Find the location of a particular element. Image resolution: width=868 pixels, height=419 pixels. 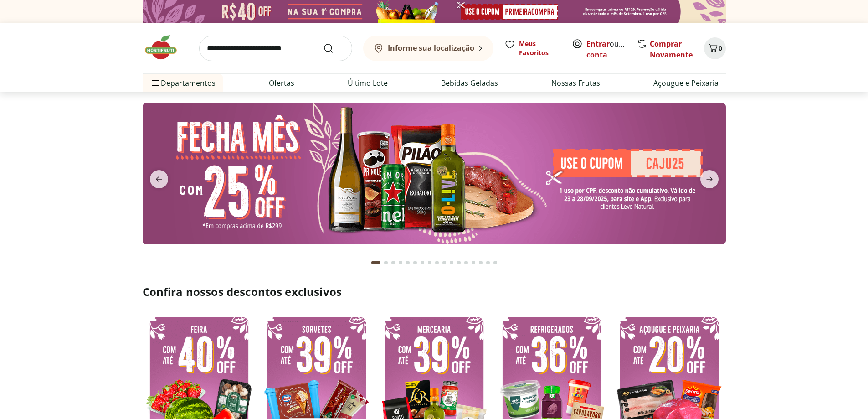

button: previous is located at coordinates (159, 179).